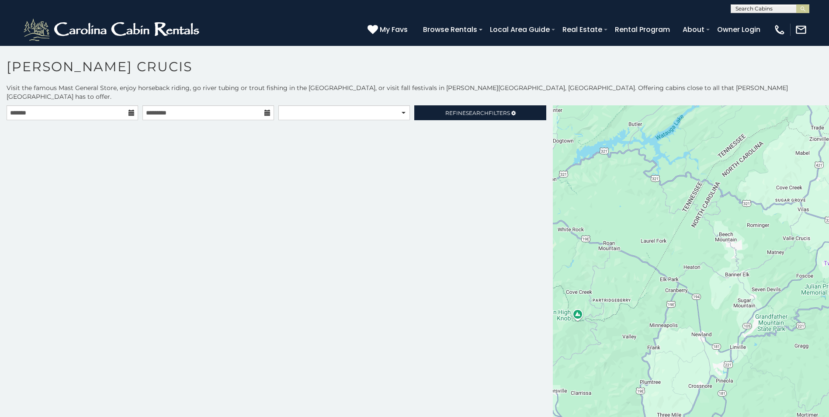  I want to click on a: Rental Program, so click(642, 29).